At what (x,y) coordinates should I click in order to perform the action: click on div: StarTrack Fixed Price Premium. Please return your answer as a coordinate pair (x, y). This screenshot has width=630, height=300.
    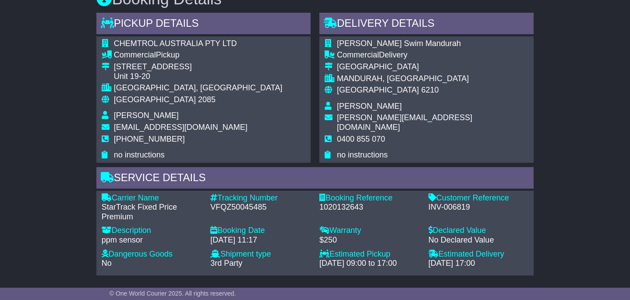
    Looking at the image, I should click on (152, 212).